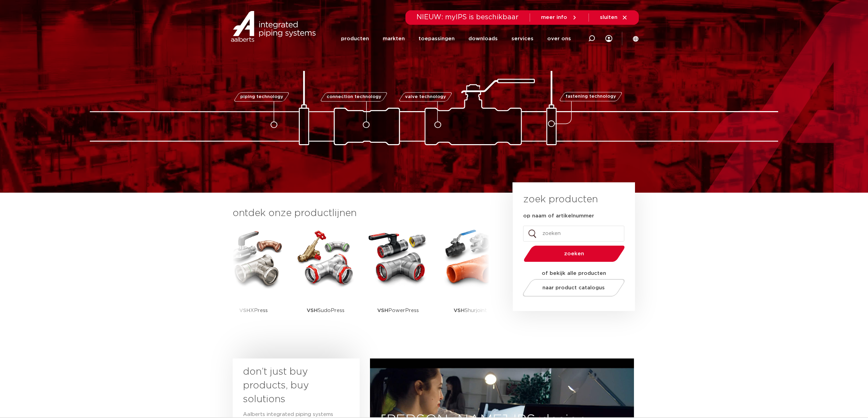 The width and height of the screenshot is (868, 418). Describe the element at coordinates (574, 254) in the screenshot. I see `span: zoeken` at that location.